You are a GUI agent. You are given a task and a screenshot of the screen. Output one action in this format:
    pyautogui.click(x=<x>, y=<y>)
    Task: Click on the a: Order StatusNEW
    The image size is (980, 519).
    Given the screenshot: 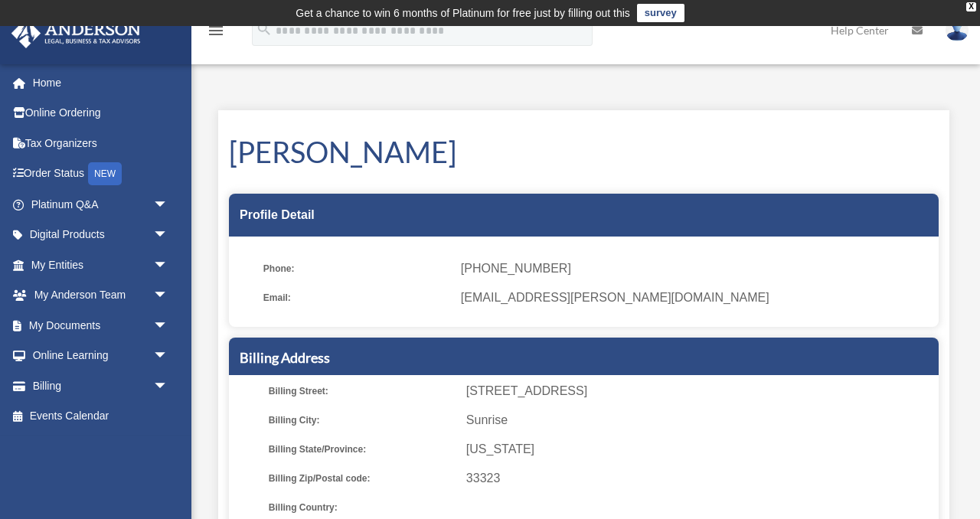 What is the action you would take?
    pyautogui.click(x=101, y=174)
    